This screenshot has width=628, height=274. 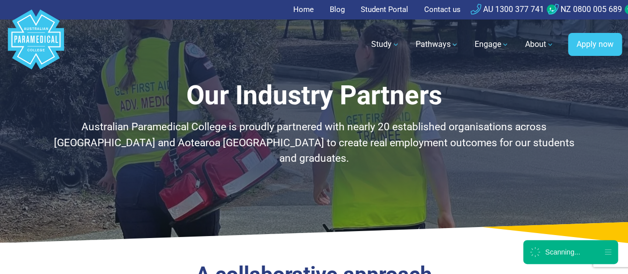 What do you see at coordinates (585, 9) in the screenshot?
I see `a: NZ 0800 005 689` at bounding box center [585, 9].